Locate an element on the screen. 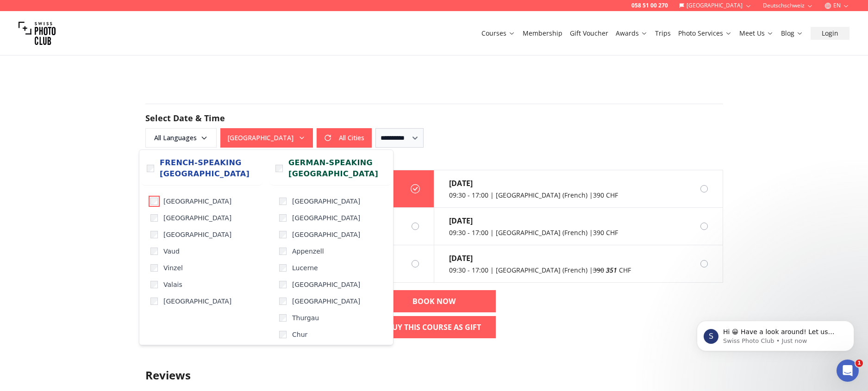  em: 351 is located at coordinates (612, 270).